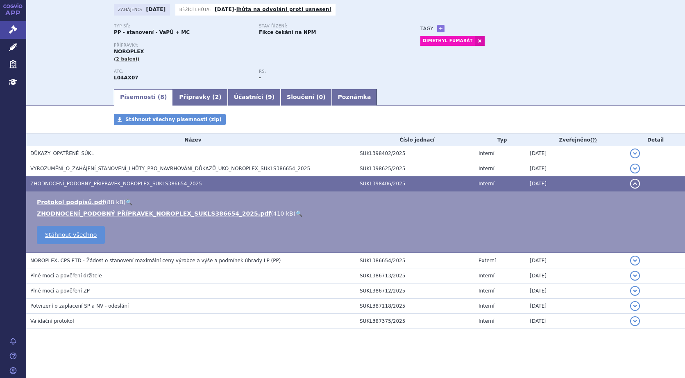  Describe the element at coordinates (191, 140) in the screenshot. I see `th: Název` at that location.